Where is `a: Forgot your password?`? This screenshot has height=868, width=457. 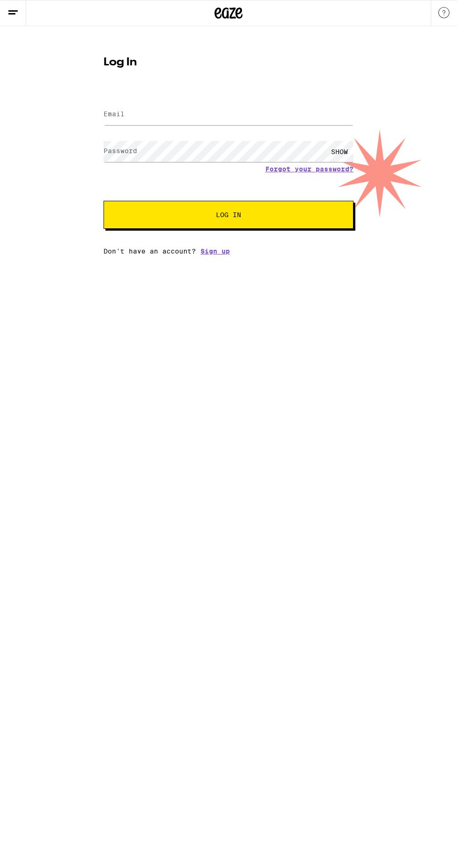
a: Forgot your password? is located at coordinates (309, 169).